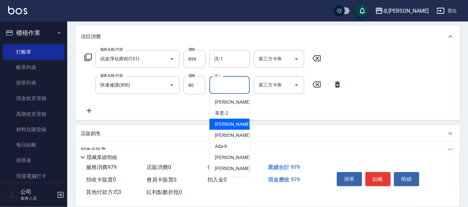 This screenshot has width=468, height=207. Describe the element at coordinates (267, 150) in the screenshot. I see `div: 預收卡販賣` at that location.